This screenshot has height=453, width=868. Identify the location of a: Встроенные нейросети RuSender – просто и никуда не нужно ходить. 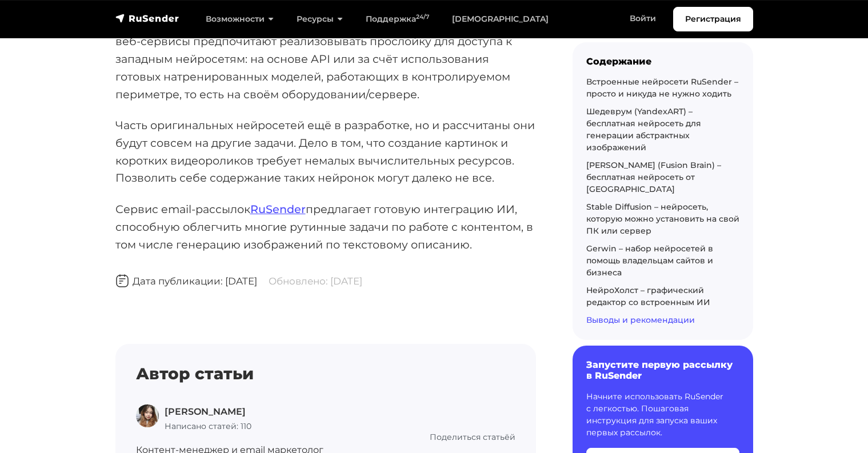
(662, 88).